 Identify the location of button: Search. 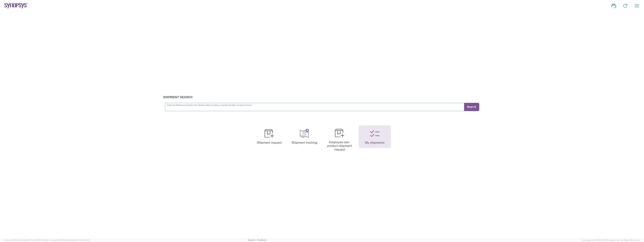
(472, 107).